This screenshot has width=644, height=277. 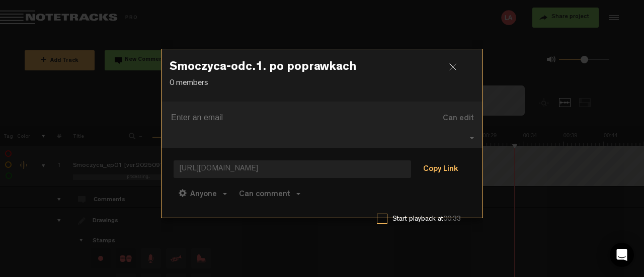 What do you see at coordinates (431, 219) in the screenshot?
I see `label: Start playback at` at bounding box center [431, 219].